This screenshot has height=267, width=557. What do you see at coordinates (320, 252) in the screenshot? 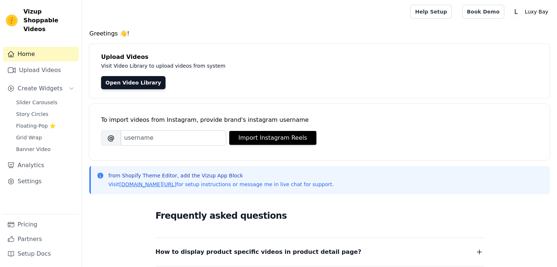
I see `button: How to display product specific videos in product detail page?` at bounding box center [320, 252].